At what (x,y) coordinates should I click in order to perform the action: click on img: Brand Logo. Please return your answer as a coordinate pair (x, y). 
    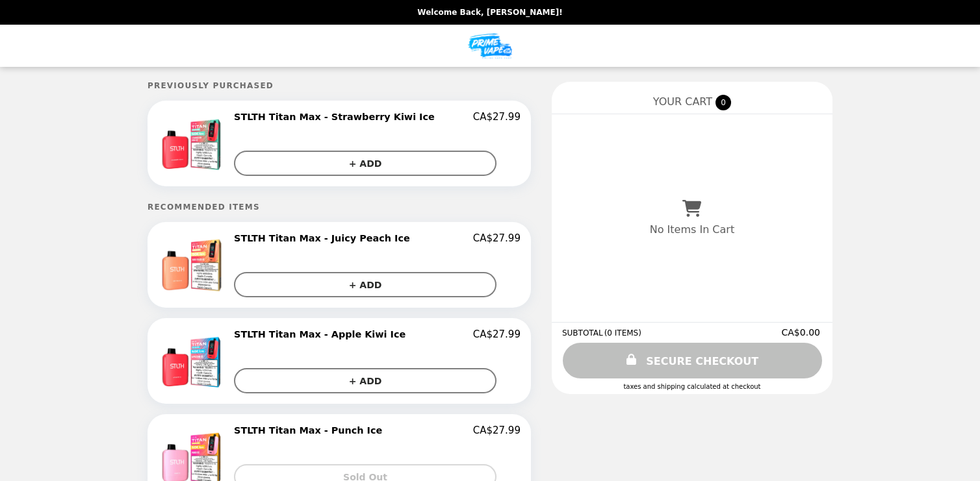
    Looking at the image, I should click on (490, 45).